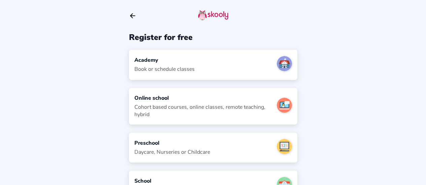 This screenshot has height=185, width=426. Describe the element at coordinates (203, 98) in the screenshot. I see `div: Online school` at that location.